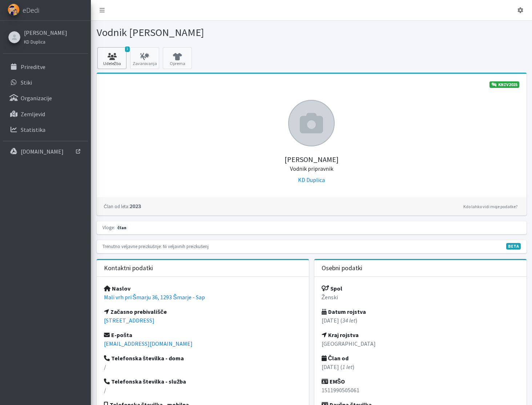 The height and width of the screenshot is (405, 532). I want to click on a: Mali vrh pri Šmarju 36, 1293 Šmarje - Sap, so click(154, 297).